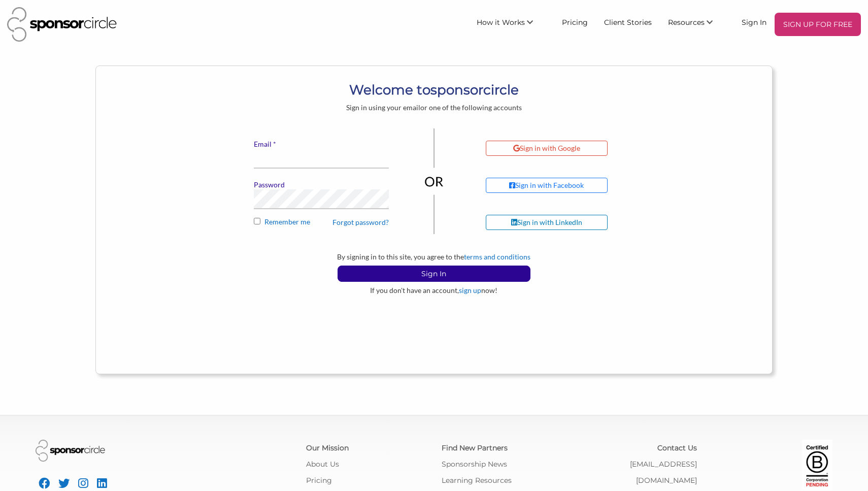  I want to click on a: sign up, so click(470, 290).